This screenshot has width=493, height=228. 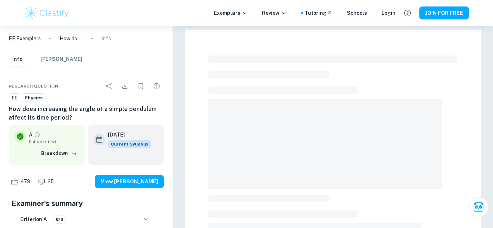 I want to click on span: Fully verified, so click(x=54, y=142).